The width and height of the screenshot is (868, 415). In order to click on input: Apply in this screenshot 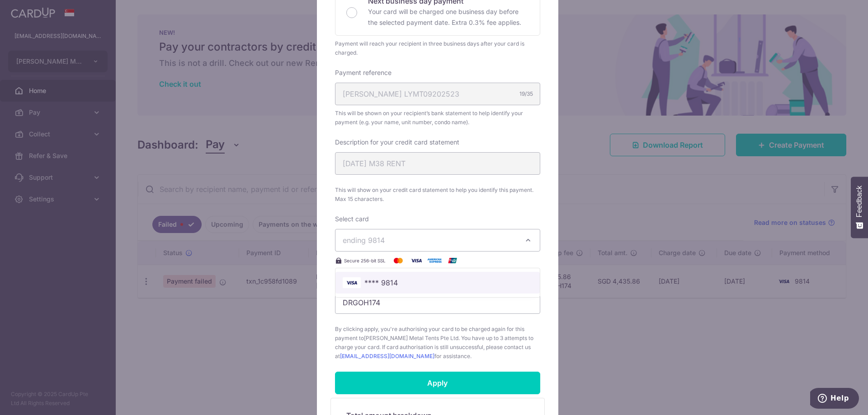, I will do `click(437, 383)`.